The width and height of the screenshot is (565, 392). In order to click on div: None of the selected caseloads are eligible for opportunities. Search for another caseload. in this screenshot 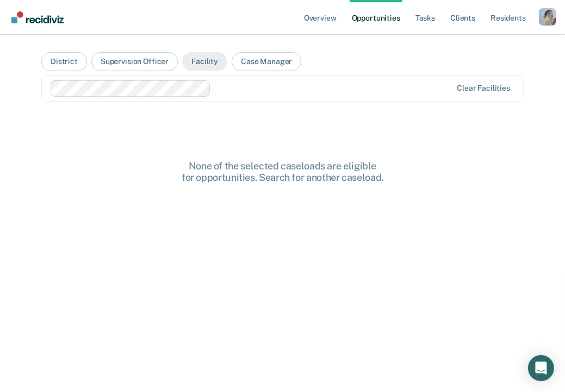, I will do `click(283, 171)`.